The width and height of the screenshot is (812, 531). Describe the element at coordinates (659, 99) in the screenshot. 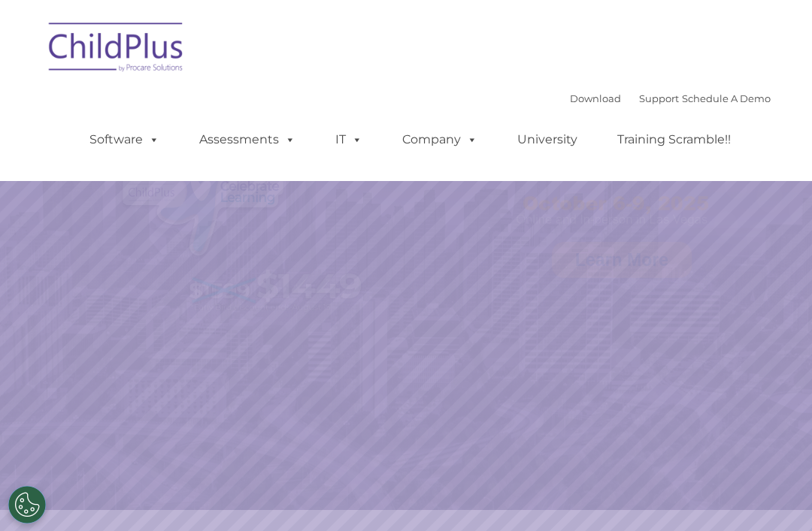

I see `a: Support` at that location.